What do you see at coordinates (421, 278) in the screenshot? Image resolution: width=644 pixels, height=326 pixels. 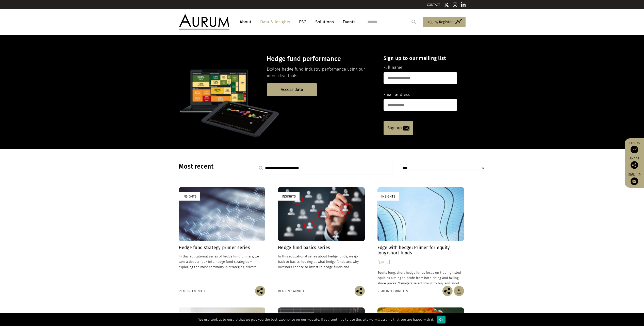 I see `p: Equity long/short hedge funds focus on trading listed equities aiming to profit from both rising ...` at bounding box center [421, 278].